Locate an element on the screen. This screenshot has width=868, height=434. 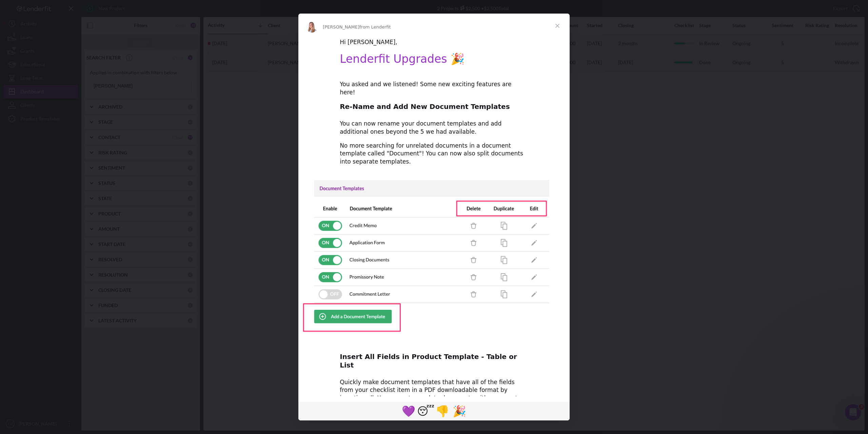
span: from Lenderfit is located at coordinates (375, 27).